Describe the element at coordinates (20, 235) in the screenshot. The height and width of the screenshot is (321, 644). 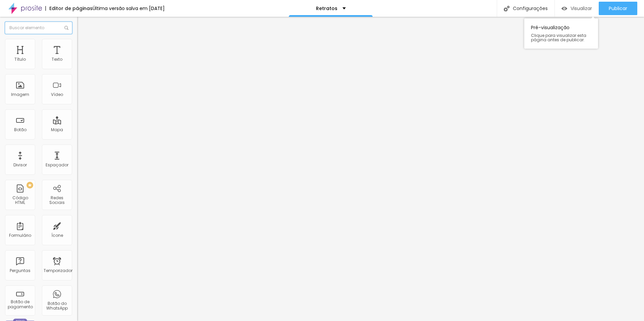
I see `font: Formulário` at that location.